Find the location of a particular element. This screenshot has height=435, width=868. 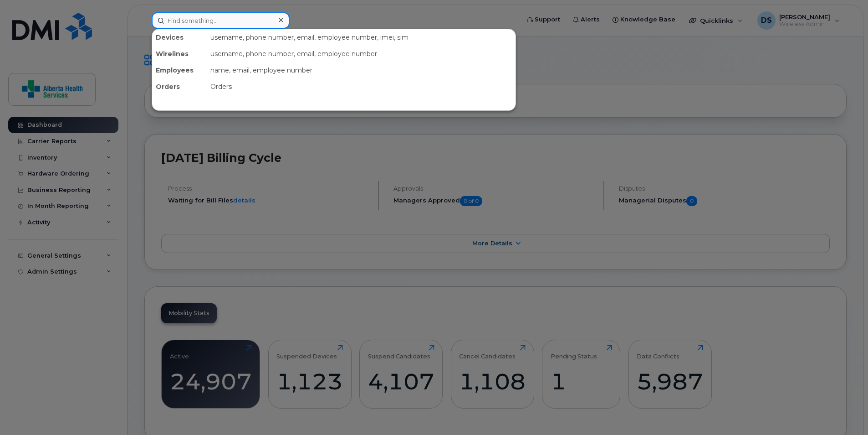

div: Devices is located at coordinates (179, 37).